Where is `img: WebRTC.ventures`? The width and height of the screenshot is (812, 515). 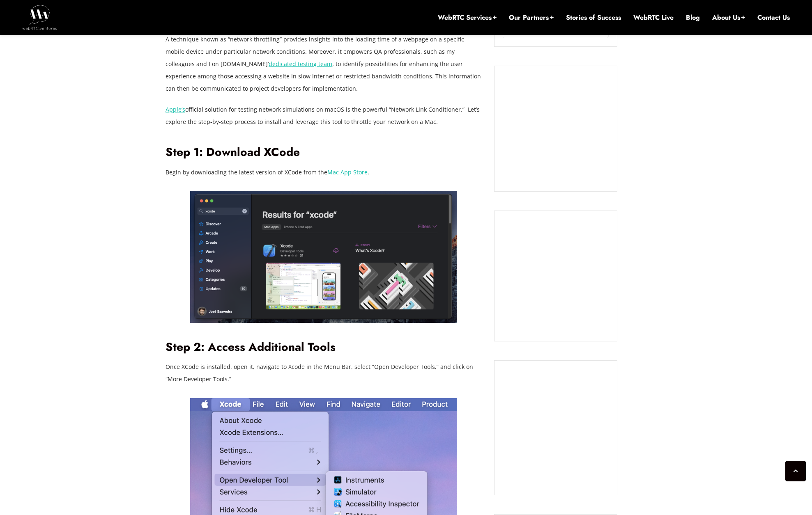
img: WebRTC.ventures is located at coordinates (40, 17).